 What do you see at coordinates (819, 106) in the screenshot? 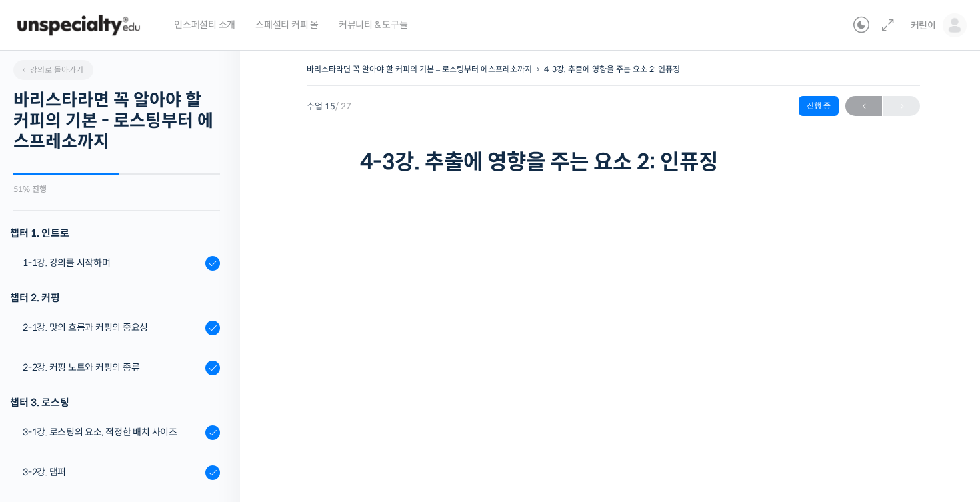
I see `div: 진행 중` at bounding box center [819, 106].